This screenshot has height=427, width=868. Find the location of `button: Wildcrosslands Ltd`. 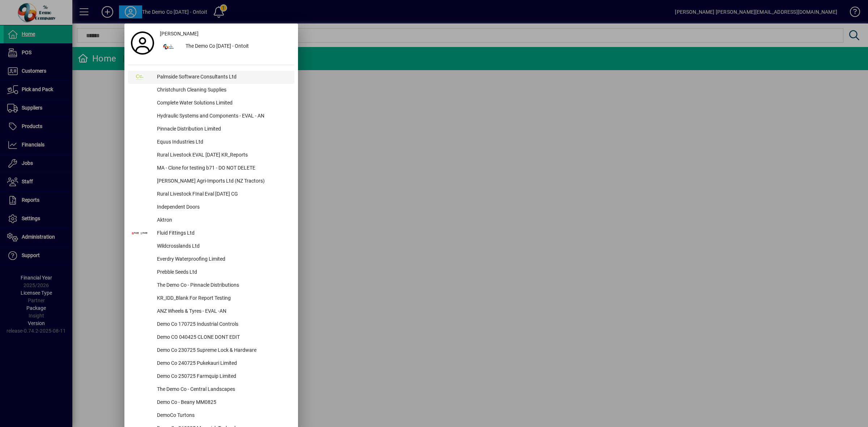

button: Wildcrosslands Ltd is located at coordinates (211, 247).